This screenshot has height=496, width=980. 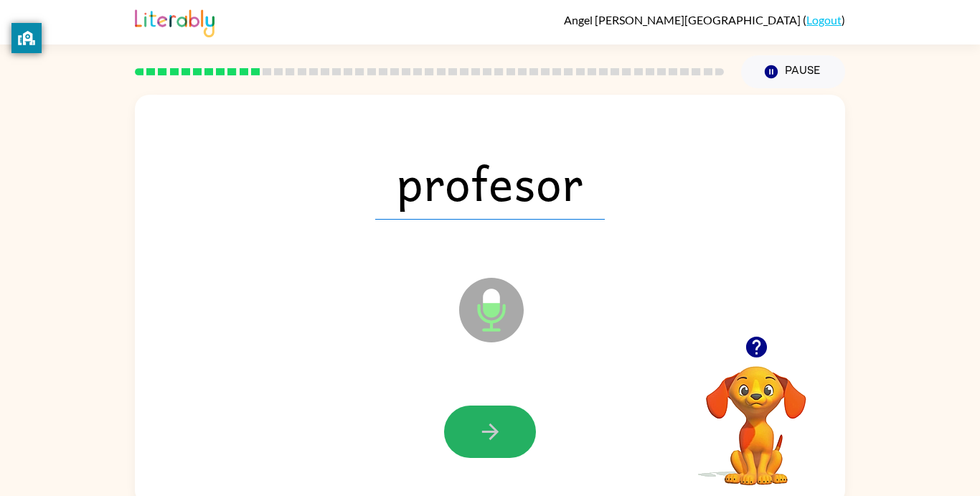 I want to click on span: profesor, so click(x=490, y=182).